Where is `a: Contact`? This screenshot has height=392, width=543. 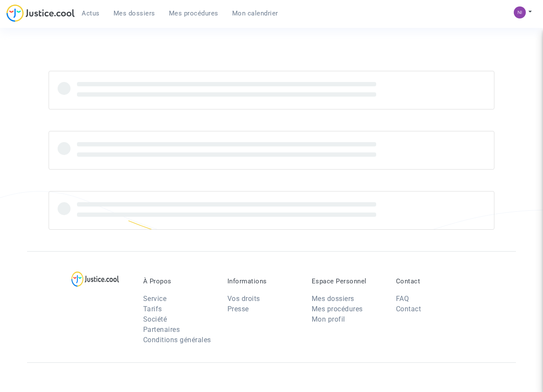
a: Contact is located at coordinates (409, 309).